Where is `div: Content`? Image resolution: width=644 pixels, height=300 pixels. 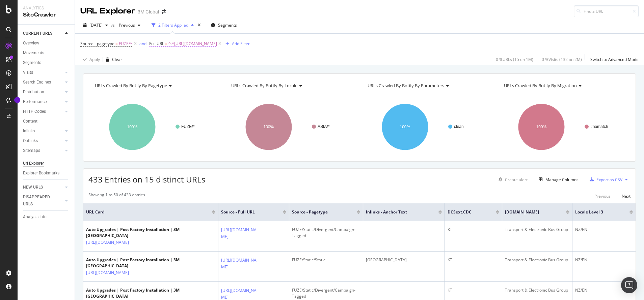
div: Content is located at coordinates (30, 121).